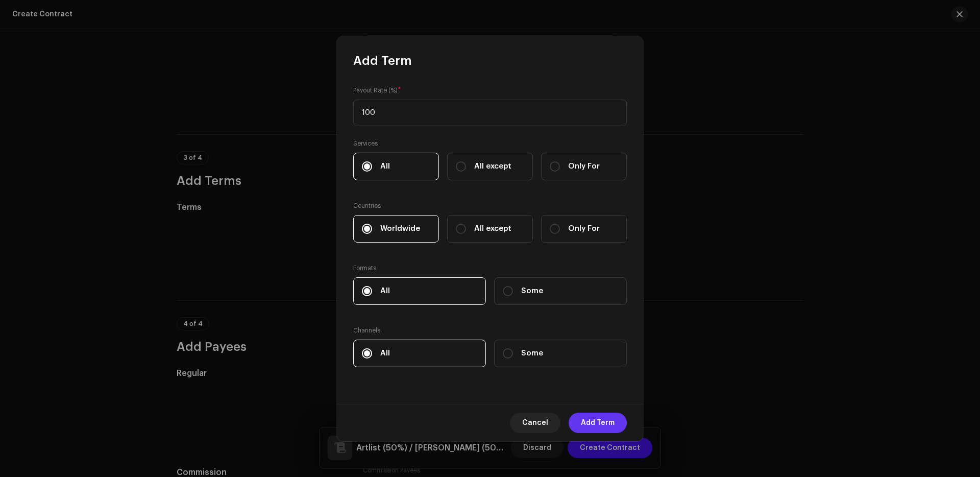 The height and width of the screenshot is (477, 980). Describe the element at coordinates (366, 143) in the screenshot. I see `small: Services` at that location.